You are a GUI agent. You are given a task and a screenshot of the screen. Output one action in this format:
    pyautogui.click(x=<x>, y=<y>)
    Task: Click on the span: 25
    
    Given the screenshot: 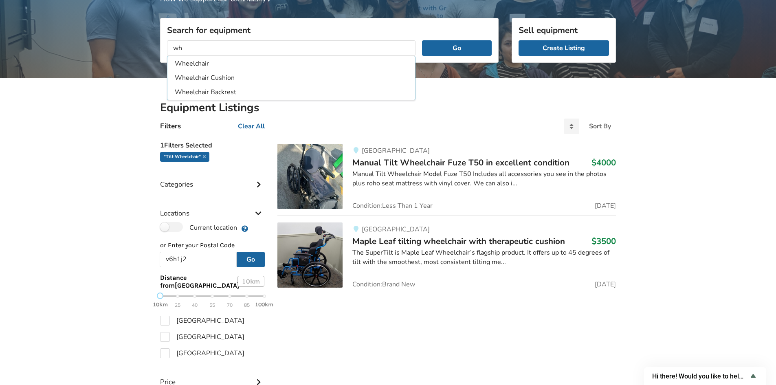 What is the action you would take?
    pyautogui.click(x=178, y=305)
    